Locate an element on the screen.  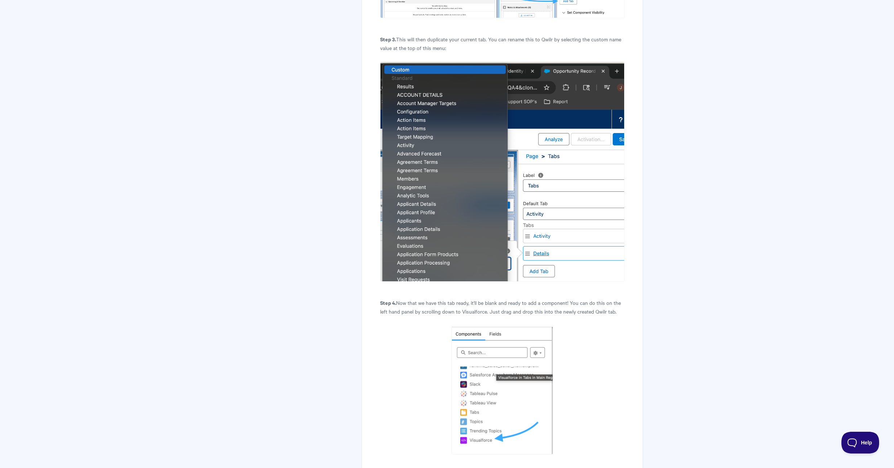
p: This will then duplicate your current tab. You can rename this to Qwilr by selecting the custom n... is located at coordinates (502, 44).